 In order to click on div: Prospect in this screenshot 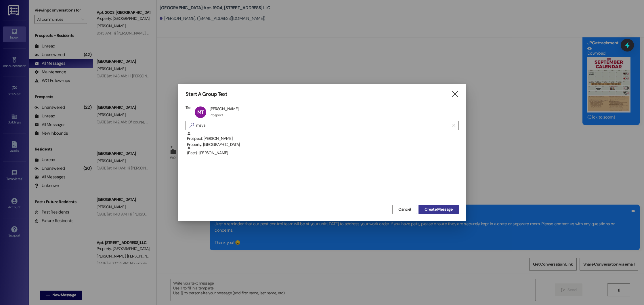, I will do `click(216, 115)`.